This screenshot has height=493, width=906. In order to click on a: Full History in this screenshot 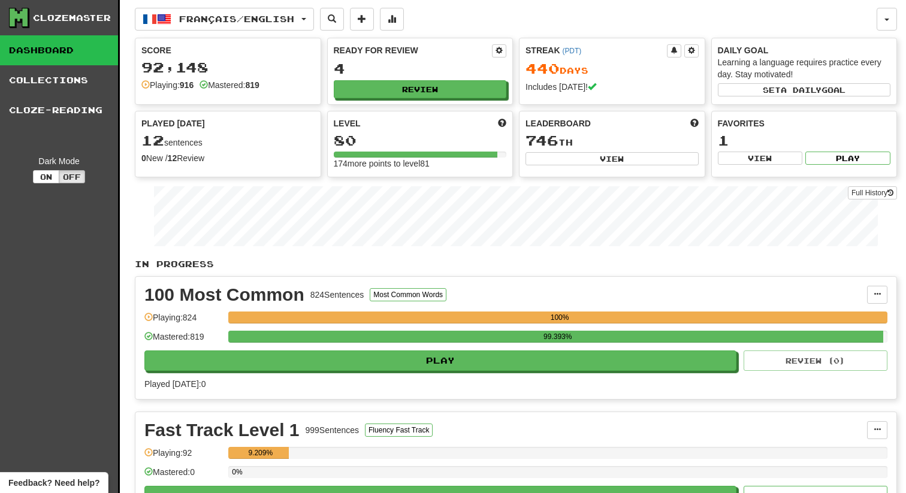, I will do `click(873, 193)`.